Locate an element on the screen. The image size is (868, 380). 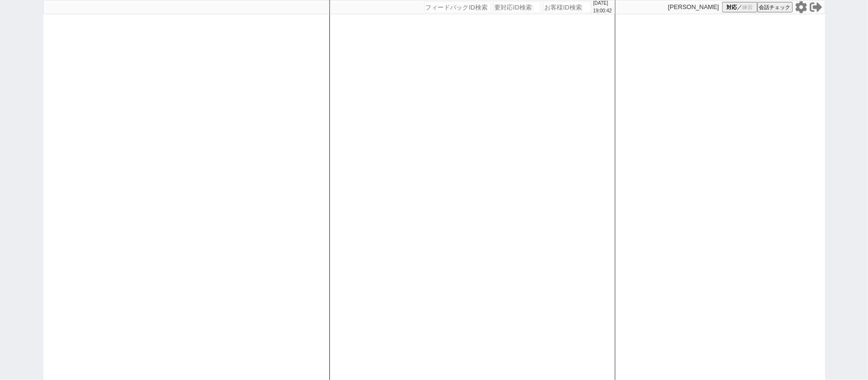
input: お客様ID検索 is located at coordinates (567, 7).